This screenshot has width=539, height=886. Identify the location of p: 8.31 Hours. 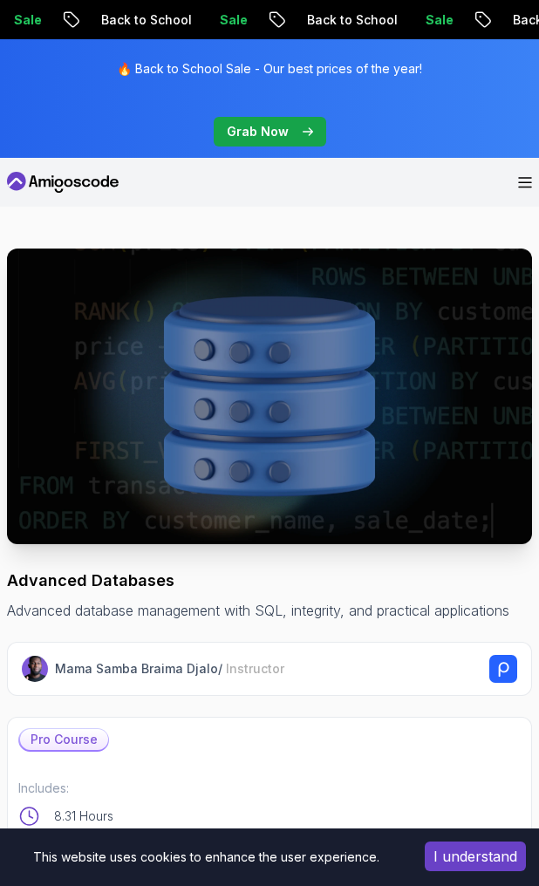
(84, 817).